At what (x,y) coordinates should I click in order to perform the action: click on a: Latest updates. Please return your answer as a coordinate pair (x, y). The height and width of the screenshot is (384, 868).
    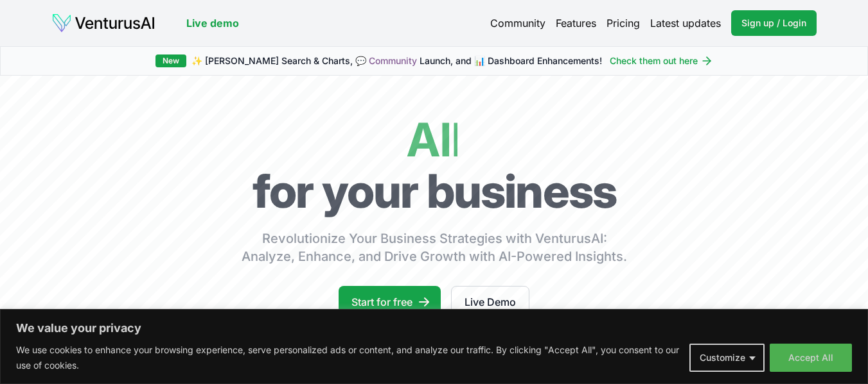
    Looking at the image, I should click on (685, 23).